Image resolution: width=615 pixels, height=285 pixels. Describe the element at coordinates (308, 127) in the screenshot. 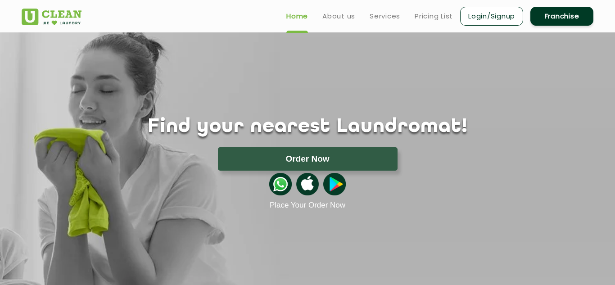

I see `h1: Find your nearest Laundromat!` at that location.